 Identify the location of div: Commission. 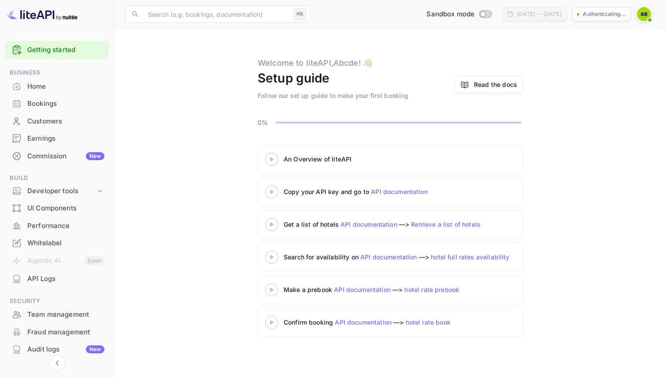
(66, 156).